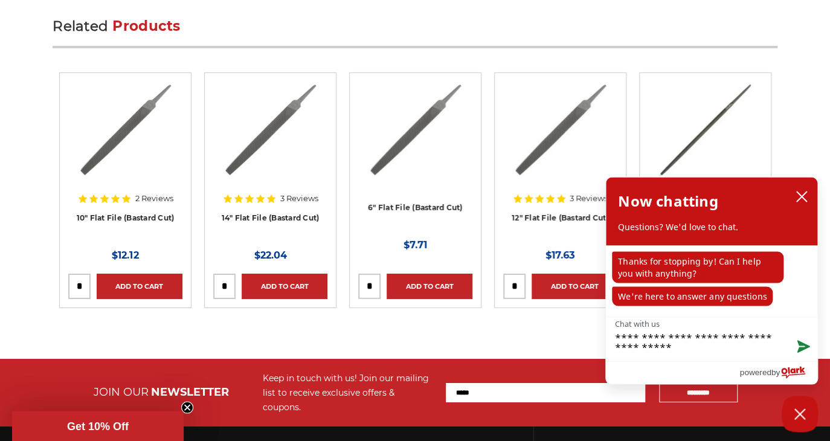 The height and width of the screenshot is (441, 830). What do you see at coordinates (698, 267) in the screenshot?
I see `p: Thanks for stopping by! Can I help you with anything?` at bounding box center [698, 267].